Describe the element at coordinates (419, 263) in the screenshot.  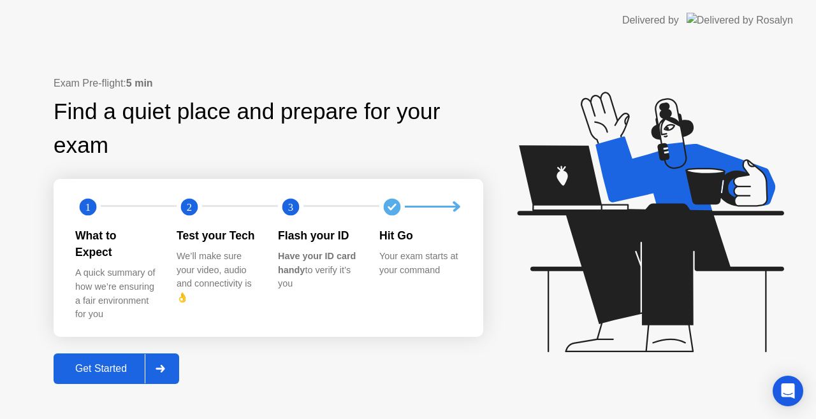
I see `div: Your exam starts at your command` at that location.